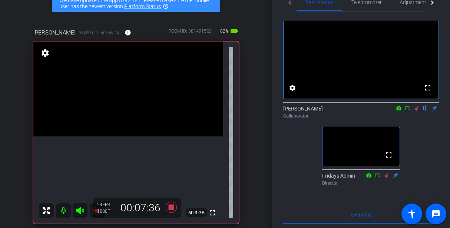 The width and height of the screenshot is (450, 228). Describe the element at coordinates (361, 183) in the screenshot. I see `div: Director` at that location.